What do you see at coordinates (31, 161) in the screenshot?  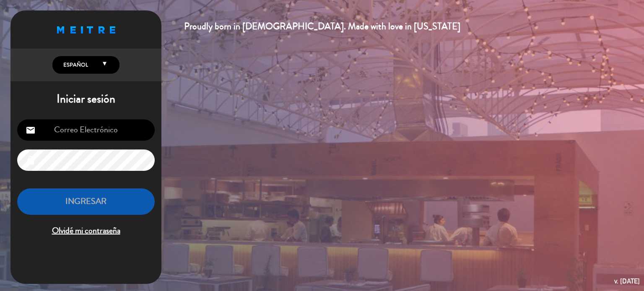 I see `i: lock` at bounding box center [31, 161].